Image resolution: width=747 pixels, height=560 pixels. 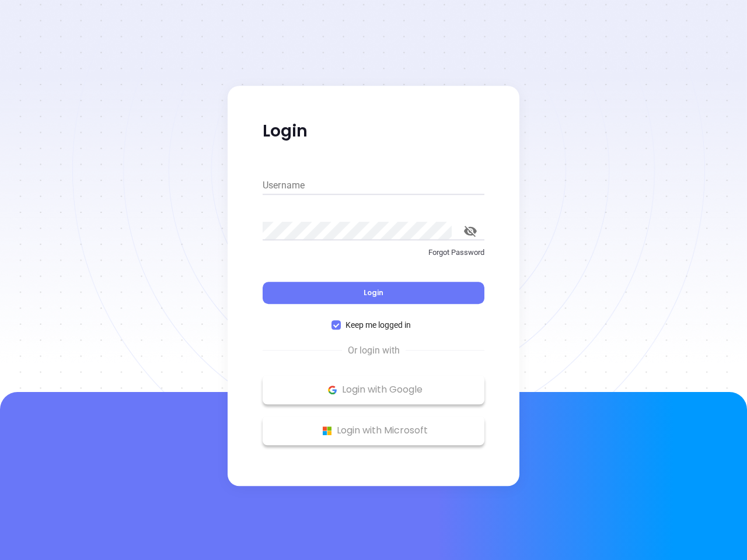 I want to click on img: Microsoft Logo, so click(x=327, y=431).